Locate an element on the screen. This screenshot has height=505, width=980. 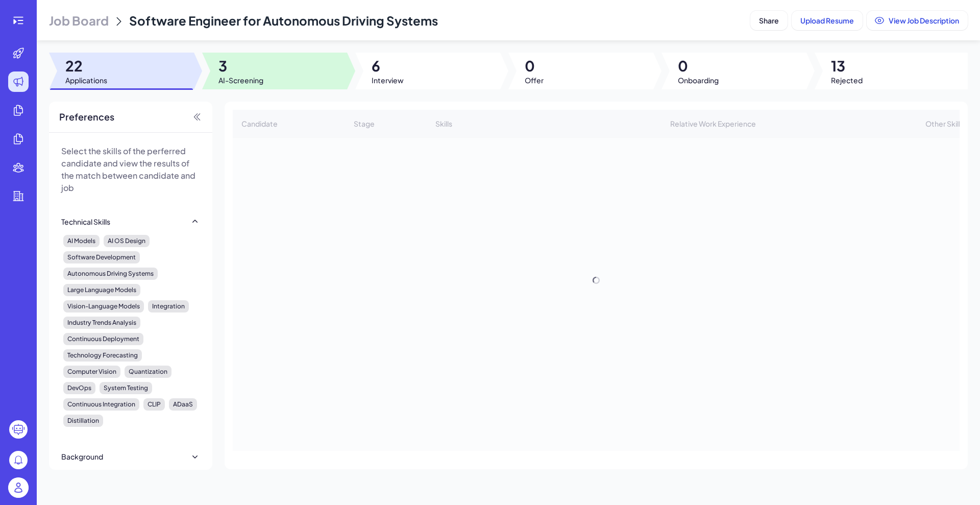
div: AI Models is located at coordinates (81, 241).